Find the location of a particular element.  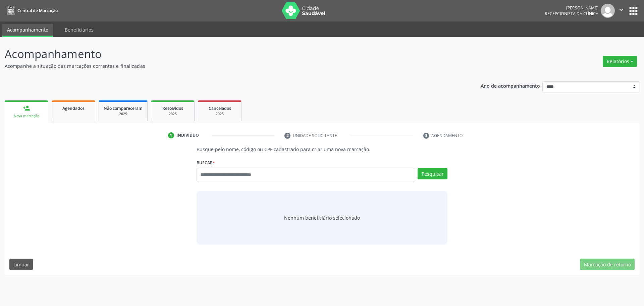

div: person_add is located at coordinates (27, 108).